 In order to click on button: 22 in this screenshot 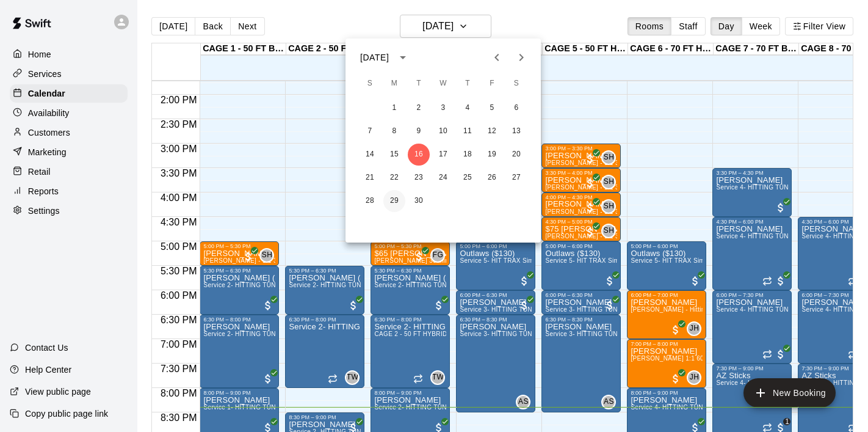, I will do `click(394, 178)`.